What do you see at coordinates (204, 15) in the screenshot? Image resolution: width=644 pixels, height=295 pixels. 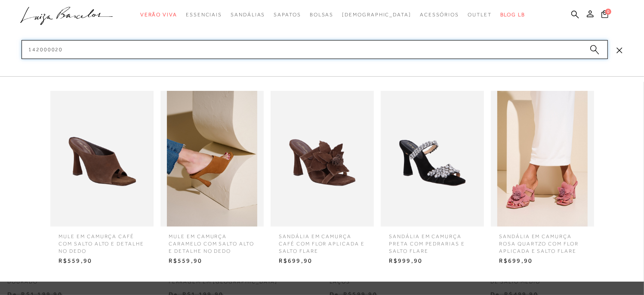 I see `span: Essenciais` at bounding box center [204, 15].